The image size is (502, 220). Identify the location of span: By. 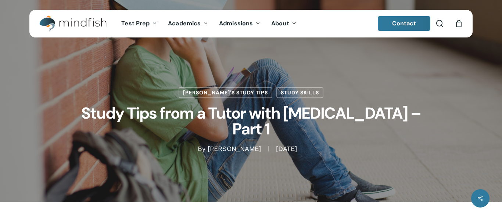
(201, 149).